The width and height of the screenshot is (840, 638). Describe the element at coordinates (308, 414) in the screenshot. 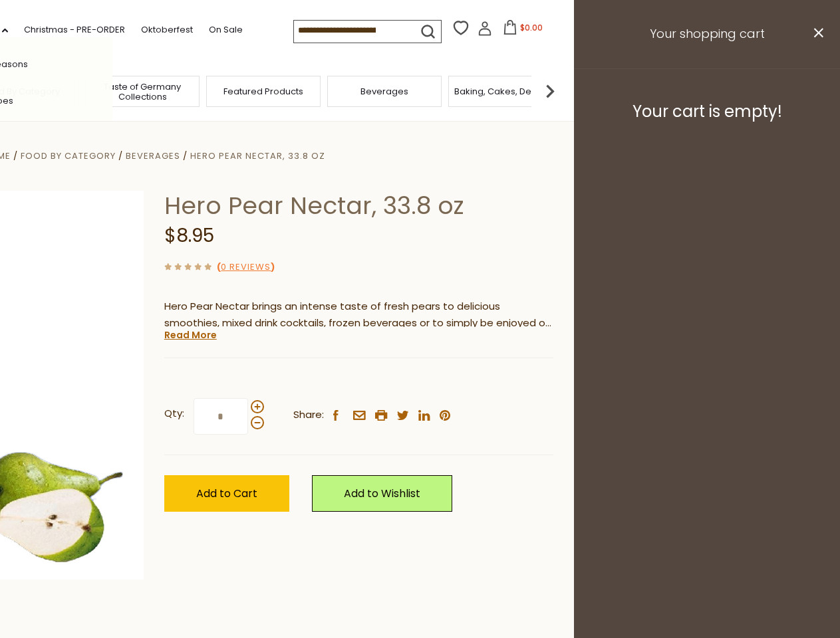

I see `span: Share:` at that location.